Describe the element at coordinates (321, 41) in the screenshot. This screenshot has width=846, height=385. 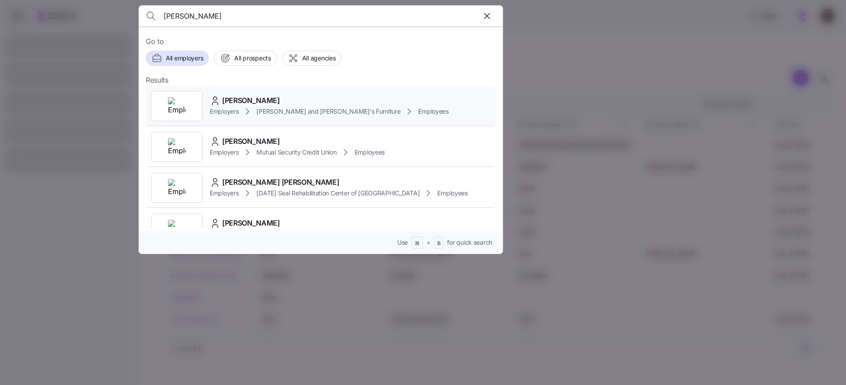
I see `span: Go to` at that location.